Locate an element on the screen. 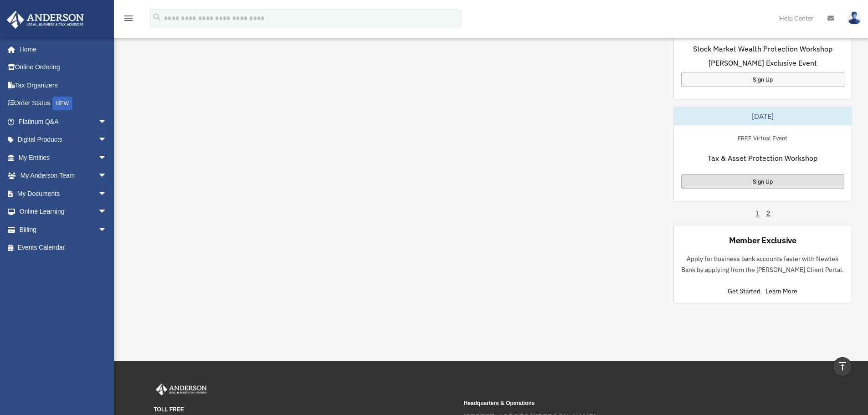 This screenshot has height=415, width=868. a: Learn More is located at coordinates (782, 291).